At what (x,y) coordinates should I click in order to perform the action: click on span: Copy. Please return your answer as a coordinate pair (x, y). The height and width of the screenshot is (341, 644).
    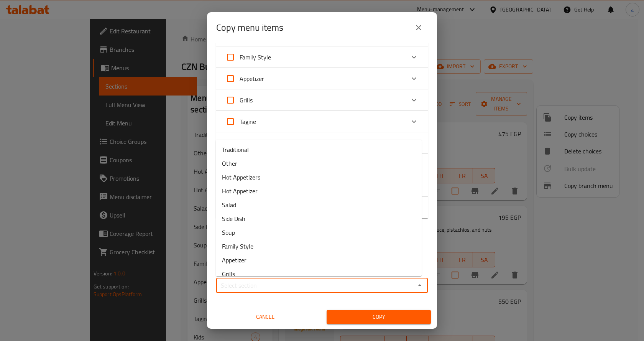
    Looking at the image, I should click on (379, 317).